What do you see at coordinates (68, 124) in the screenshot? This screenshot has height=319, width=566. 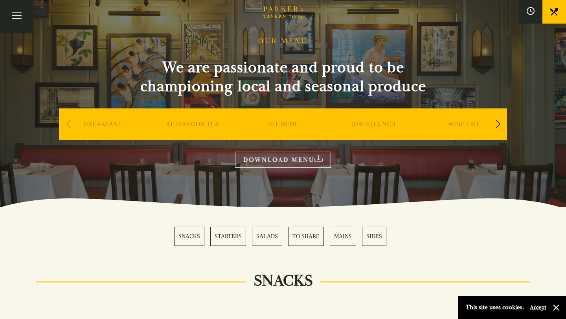 I see `div: Previous slide` at bounding box center [68, 124].